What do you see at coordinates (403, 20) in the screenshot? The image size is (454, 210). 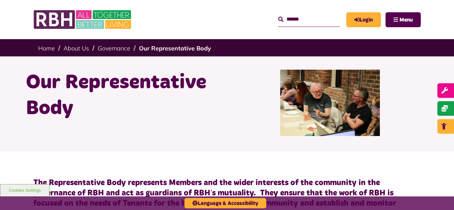 I see `button: Navigation` at bounding box center [403, 20].